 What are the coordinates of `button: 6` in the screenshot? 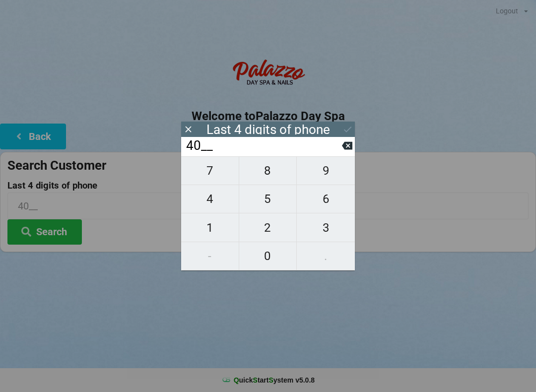 It's located at (326, 199).